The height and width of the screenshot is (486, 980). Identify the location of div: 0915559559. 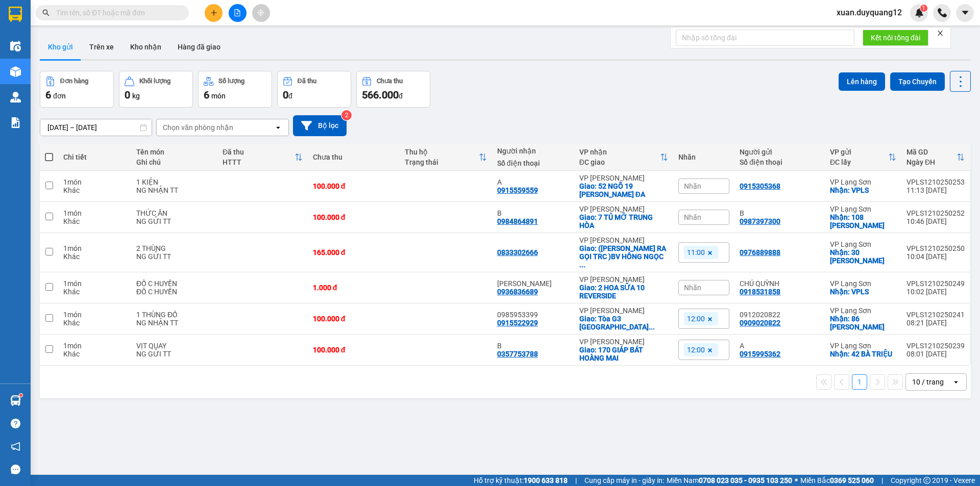
(517, 190).